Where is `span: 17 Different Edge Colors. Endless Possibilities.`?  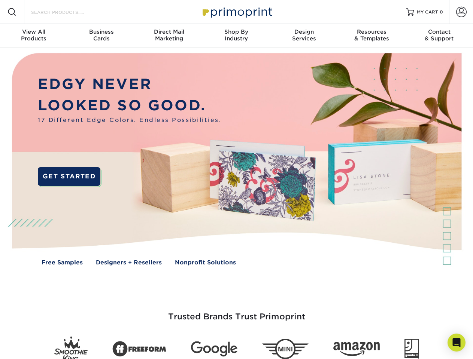 span: 17 Different Edge Colors. Endless Possibilities. is located at coordinates (130, 120).